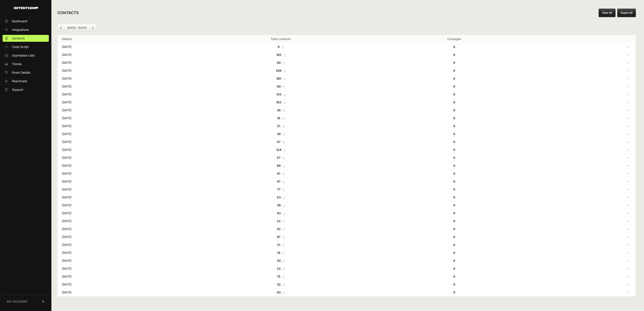  Describe the element at coordinates (280, 276) in the screenshot. I see `a: 75` at that location.